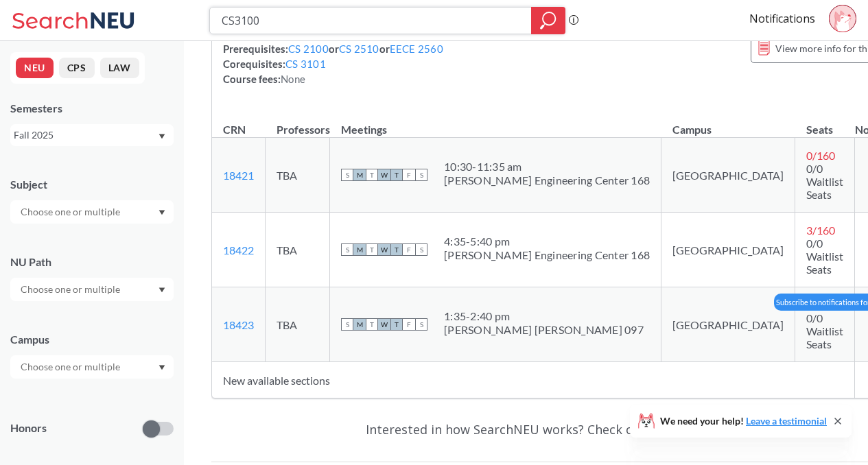  Describe the element at coordinates (543, 316) in the screenshot. I see `div: 1:35 - 2:40 pm` at that location.